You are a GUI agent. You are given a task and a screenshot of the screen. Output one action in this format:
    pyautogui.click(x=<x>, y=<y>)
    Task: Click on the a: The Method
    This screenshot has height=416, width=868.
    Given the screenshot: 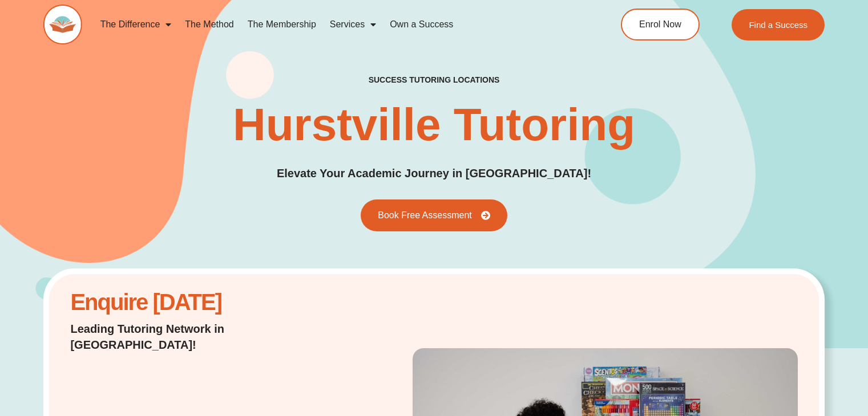 What is the action you would take?
    pyautogui.click(x=209, y=24)
    